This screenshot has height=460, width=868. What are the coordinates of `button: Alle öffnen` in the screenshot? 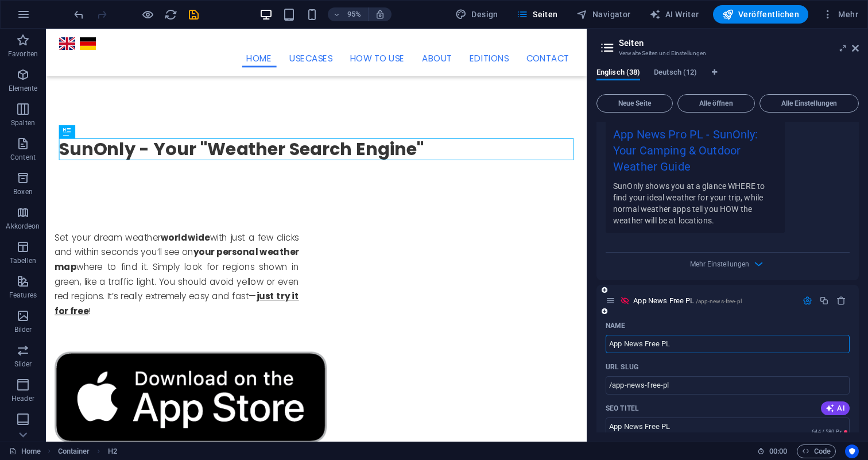 It's located at (716, 103).